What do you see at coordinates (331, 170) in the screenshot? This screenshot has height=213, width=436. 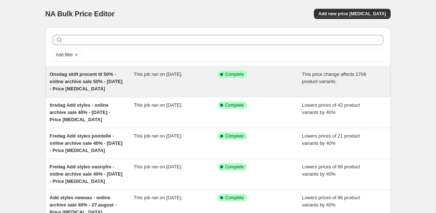 I see `span: Lowers prices of 66 product variants by 40%` at bounding box center [331, 170].